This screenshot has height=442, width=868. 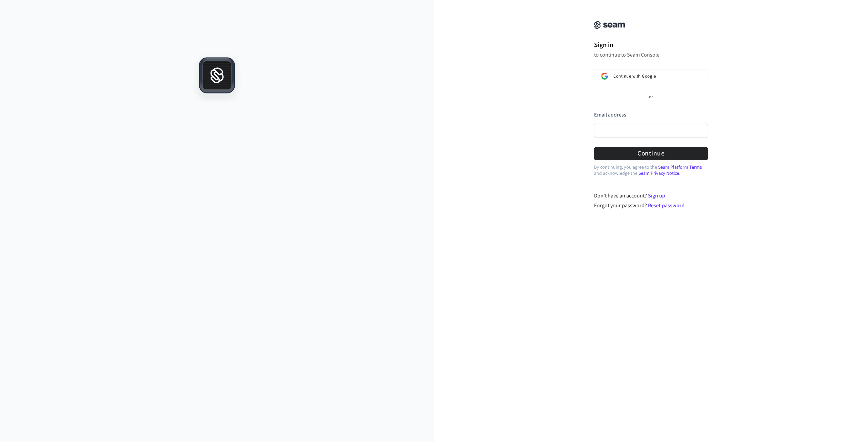 What do you see at coordinates (609, 115) in the screenshot?
I see `label: Email address` at bounding box center [609, 115].